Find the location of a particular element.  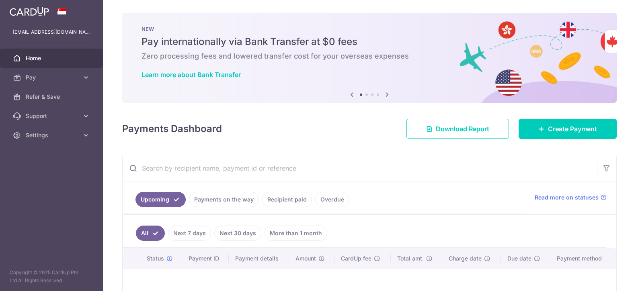

a: Learn more about Bank Transfer is located at coordinates (191, 75).